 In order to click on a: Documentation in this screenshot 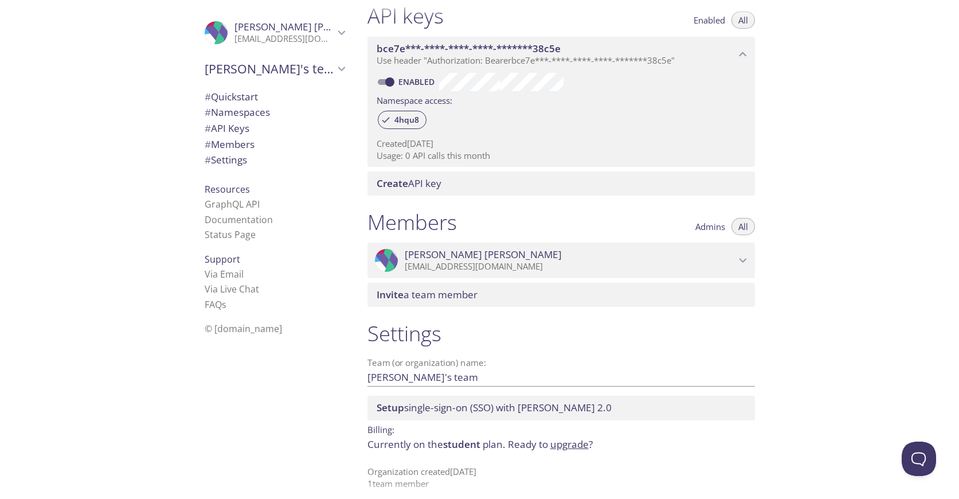, I will do `click(238, 220)`.